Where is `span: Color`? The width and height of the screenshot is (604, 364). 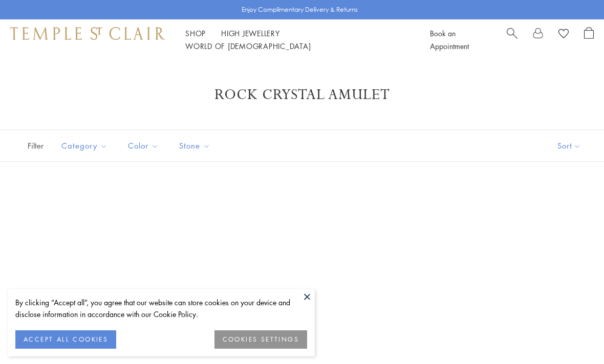
span: Color is located at coordinates (144, 146).